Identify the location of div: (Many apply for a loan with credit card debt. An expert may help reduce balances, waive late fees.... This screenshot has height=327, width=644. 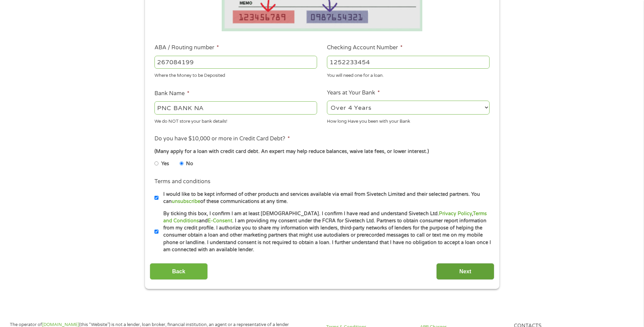
(322, 152).